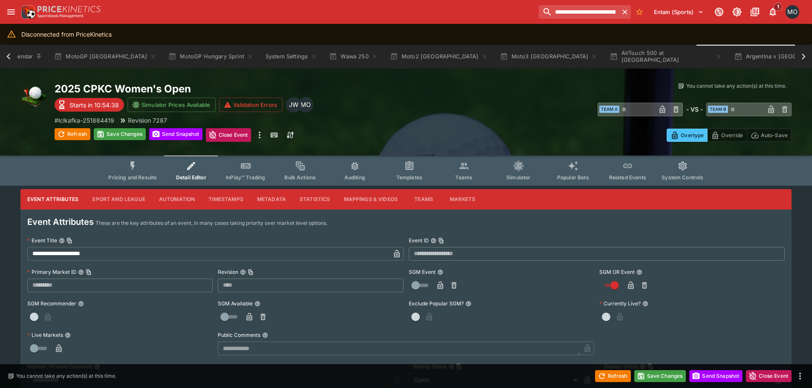 This screenshot has width=812, height=388. What do you see at coordinates (211, 57) in the screenshot?
I see `button: MotoGP Hungary Sprint` at bounding box center [211, 57].